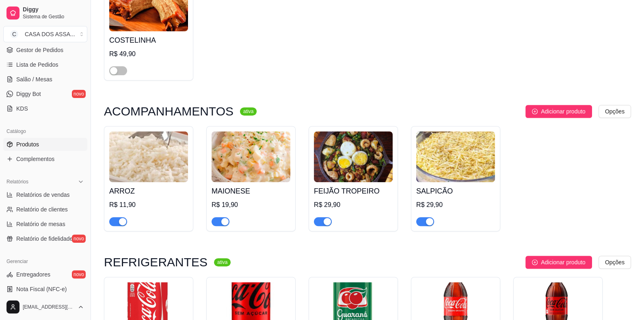 This screenshot has width=644, height=320. What do you see at coordinates (45, 289) in the screenshot?
I see `a: Nota Fiscal (NFC-e)` at bounding box center [45, 289].